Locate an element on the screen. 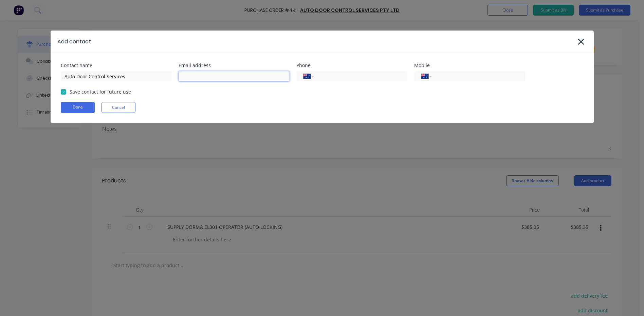  div: Contact name is located at coordinates (116, 65).